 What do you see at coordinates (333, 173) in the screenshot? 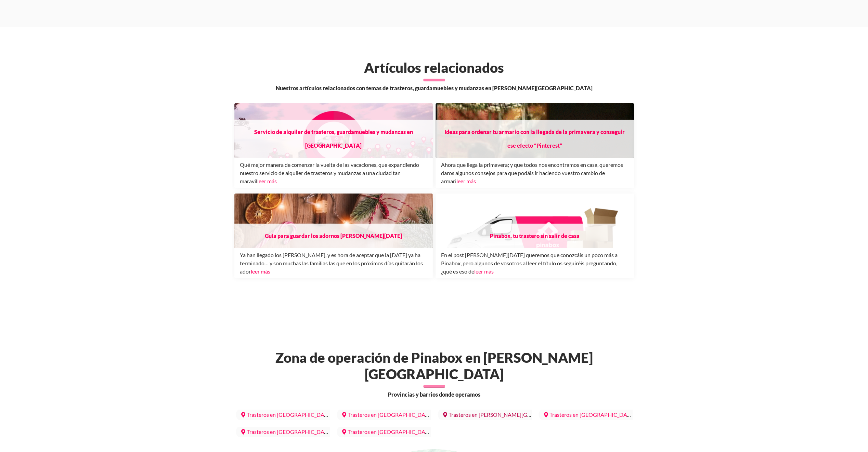
I see `div: Qué mejor manera de comenzar la vuelta de las vacaciones, que expandiendo nuestro servicio de alq...` at bounding box center [333, 173].